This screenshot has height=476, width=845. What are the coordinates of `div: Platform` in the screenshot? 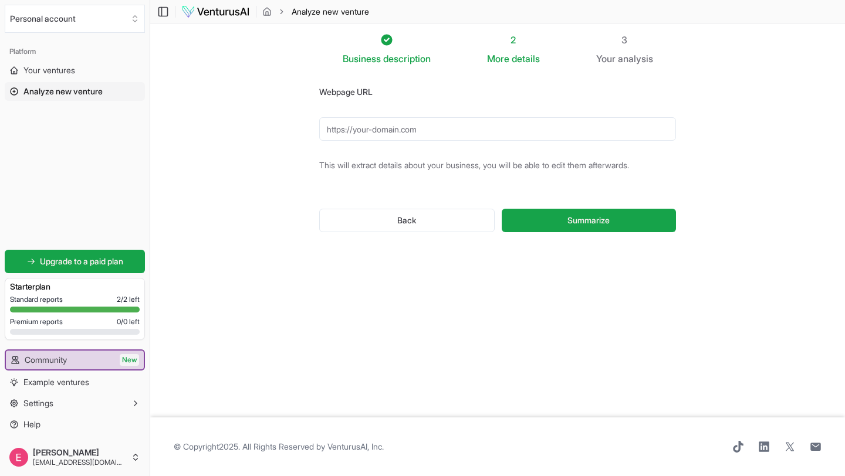 It's located at (74, 52).